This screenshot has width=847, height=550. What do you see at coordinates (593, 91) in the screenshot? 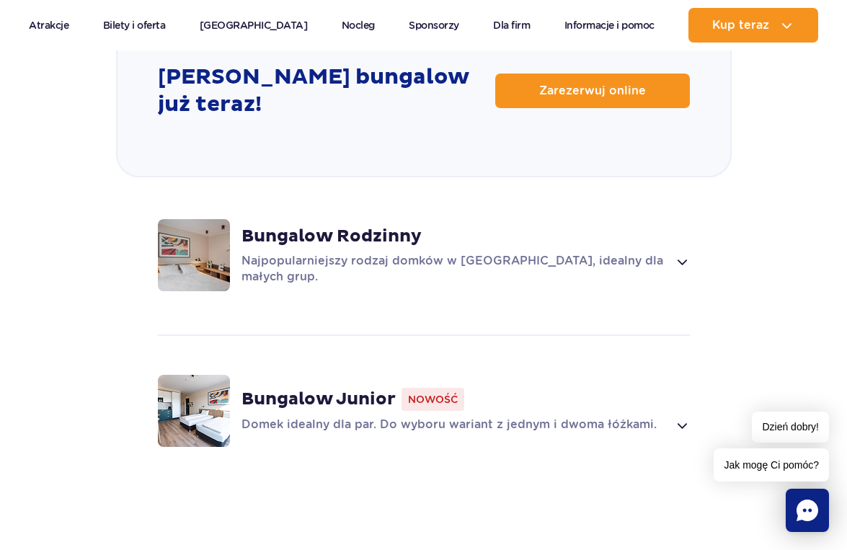
I see `span: Zarezerwuj online` at bounding box center [593, 91].